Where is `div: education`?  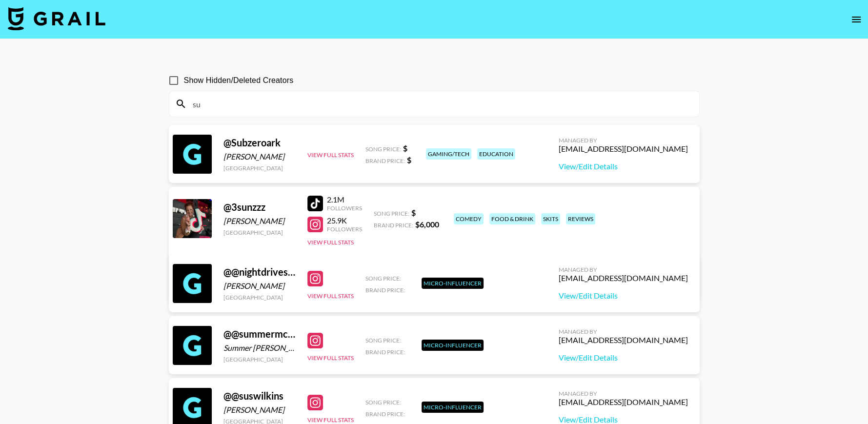
div: education is located at coordinates (496, 153).